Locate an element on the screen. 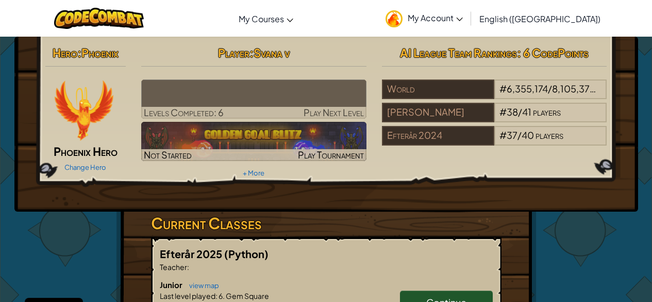  a: CodeCombat logo is located at coordinates (99, 18).